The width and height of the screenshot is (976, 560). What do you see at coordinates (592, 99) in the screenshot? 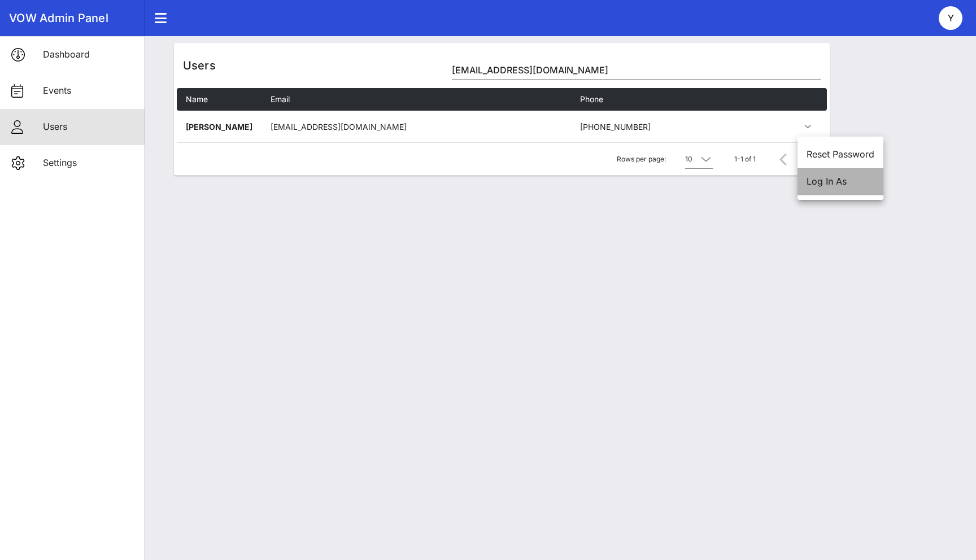
I see `span: Phone` at bounding box center [592, 99].